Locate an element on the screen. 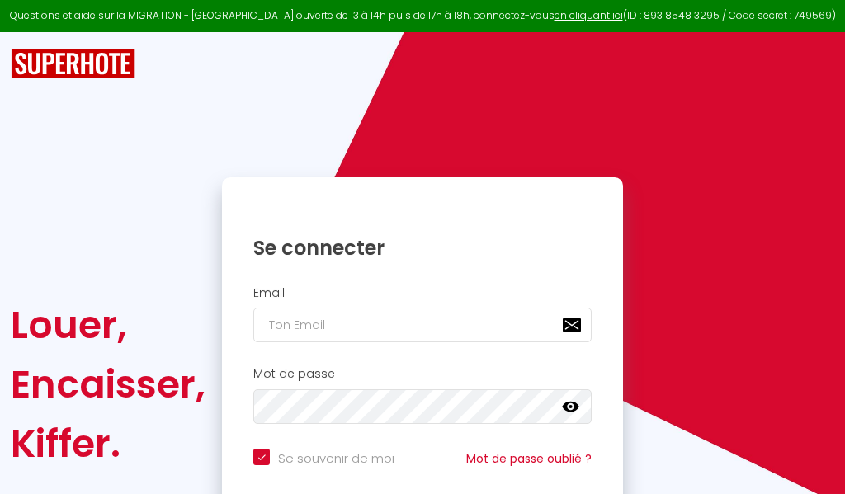 The height and width of the screenshot is (494, 845). div: Louer, is located at coordinates (108, 325).